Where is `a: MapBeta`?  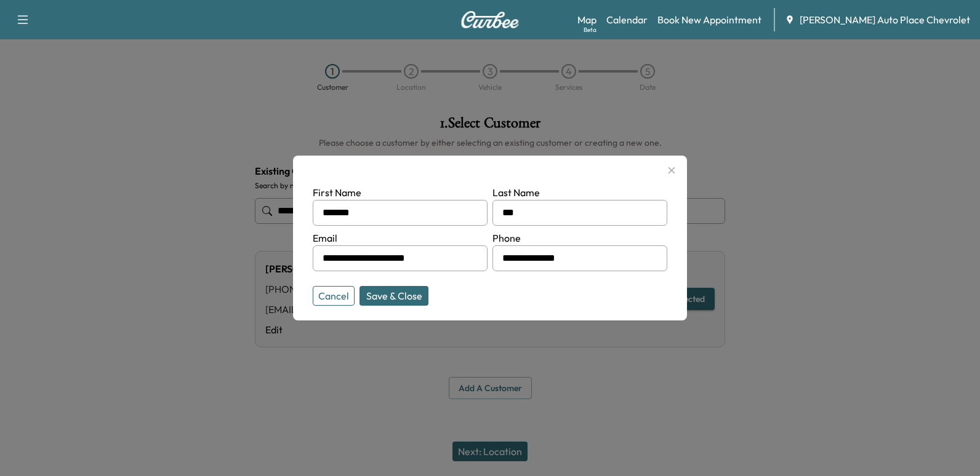 a: MapBeta is located at coordinates (587, 19).